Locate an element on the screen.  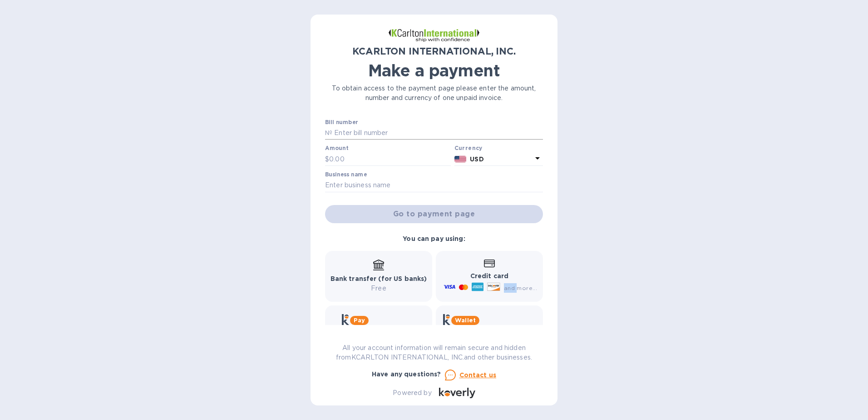
p: All your account information will remain secure and hidden from KCARLTON INTERNATIONAL, INC. and ... is located at coordinates (434, 352).